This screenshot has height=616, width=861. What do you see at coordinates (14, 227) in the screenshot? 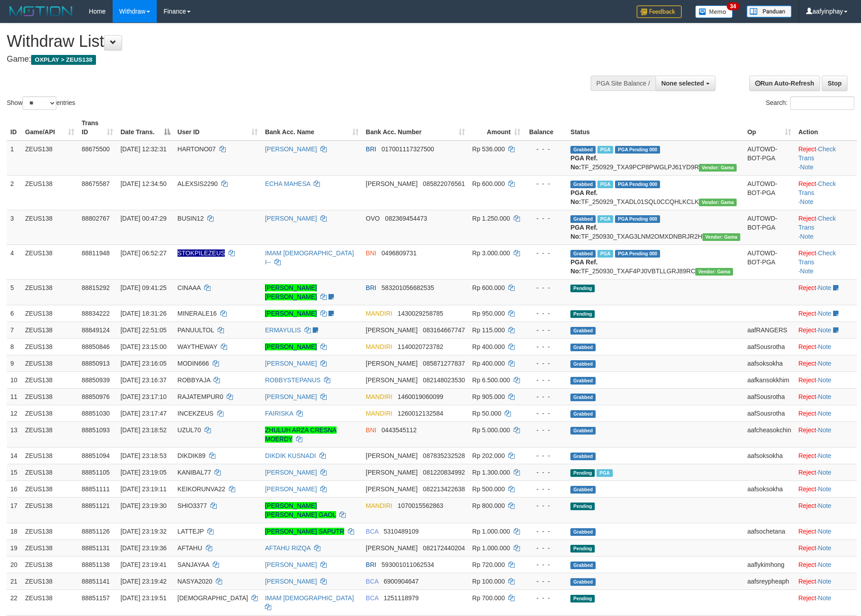
I see `td: 3` at bounding box center [14, 227].